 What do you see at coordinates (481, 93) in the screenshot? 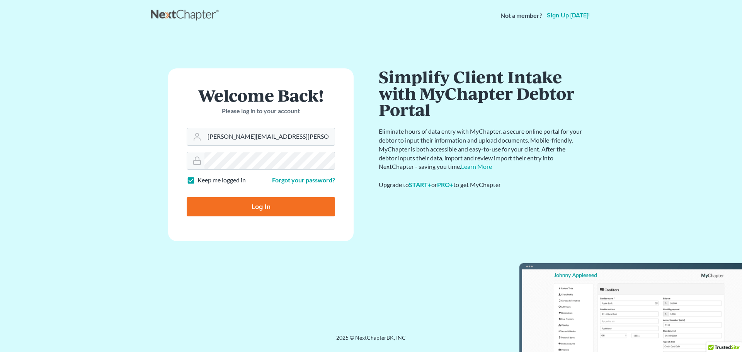
I see `h1: Simplify Client Intake with MyChapter Debtor Portal` at bounding box center [481, 93].